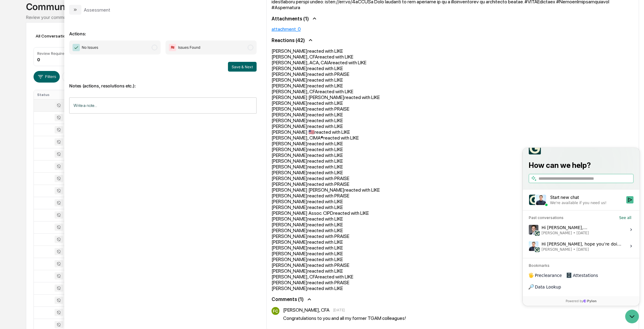 This screenshot has height=329, width=644. Describe the element at coordinates (173, 47) in the screenshot. I see `img: Flag` at that location.